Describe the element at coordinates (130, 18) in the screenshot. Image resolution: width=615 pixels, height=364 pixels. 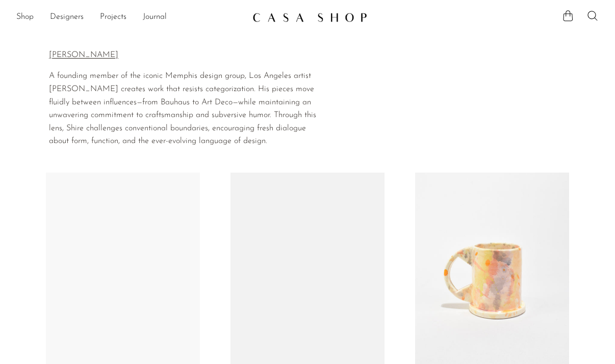
I see `ul: NEW HEADER MENU` at that location.